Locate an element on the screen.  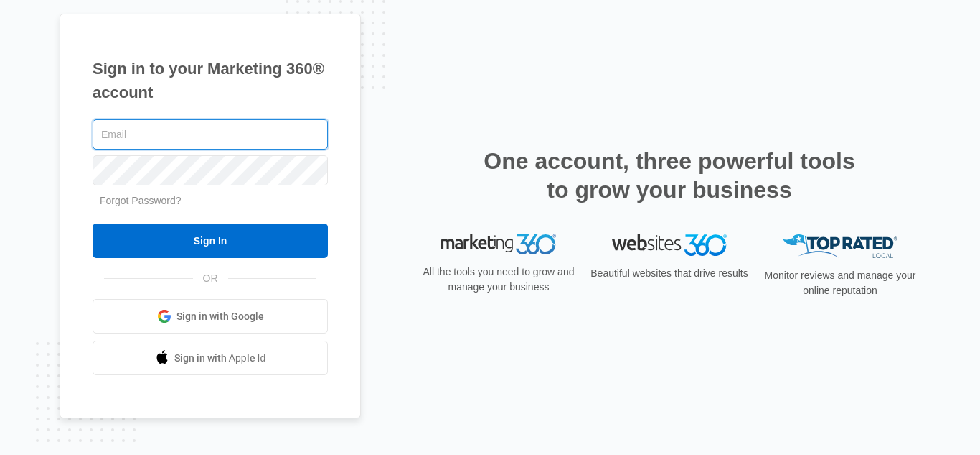
img: Websites 360 is located at coordinates (669, 244).